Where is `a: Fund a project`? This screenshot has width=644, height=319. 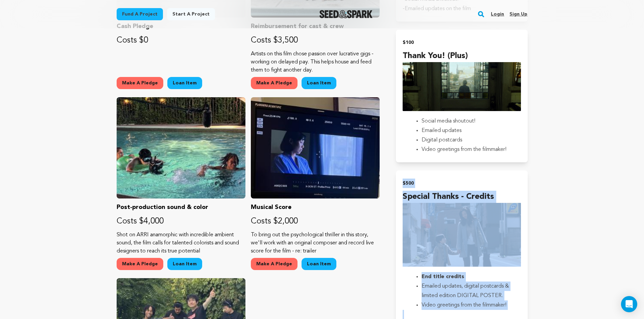 a: Fund a project is located at coordinates (140, 14).